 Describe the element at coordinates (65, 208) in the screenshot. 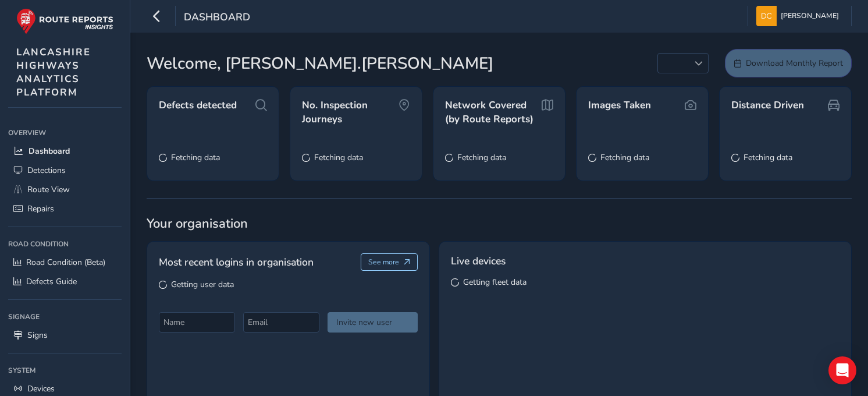

I see `a: Repairs` at that location.